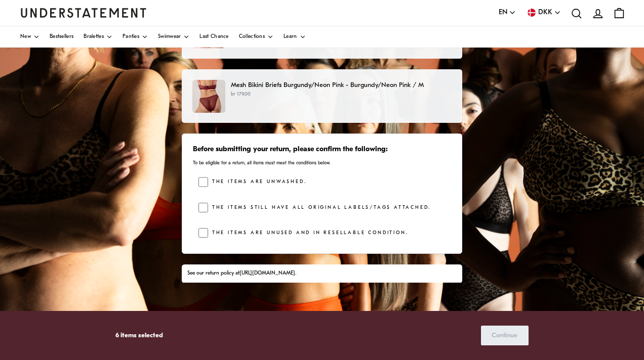 The image size is (644, 360). Describe the element at coordinates (83, 13) in the screenshot. I see `a: Understatement Homepage` at that location.